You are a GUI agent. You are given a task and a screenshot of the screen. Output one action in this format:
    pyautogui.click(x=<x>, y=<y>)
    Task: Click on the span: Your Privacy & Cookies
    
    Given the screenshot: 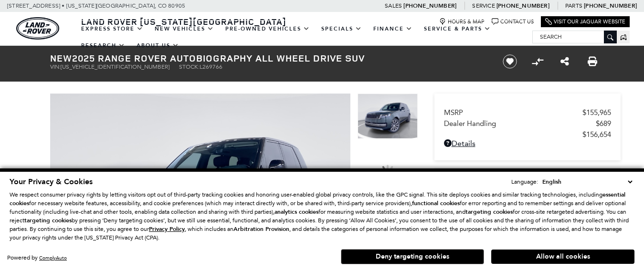 What is the action you would take?
    pyautogui.click(x=51, y=181)
    